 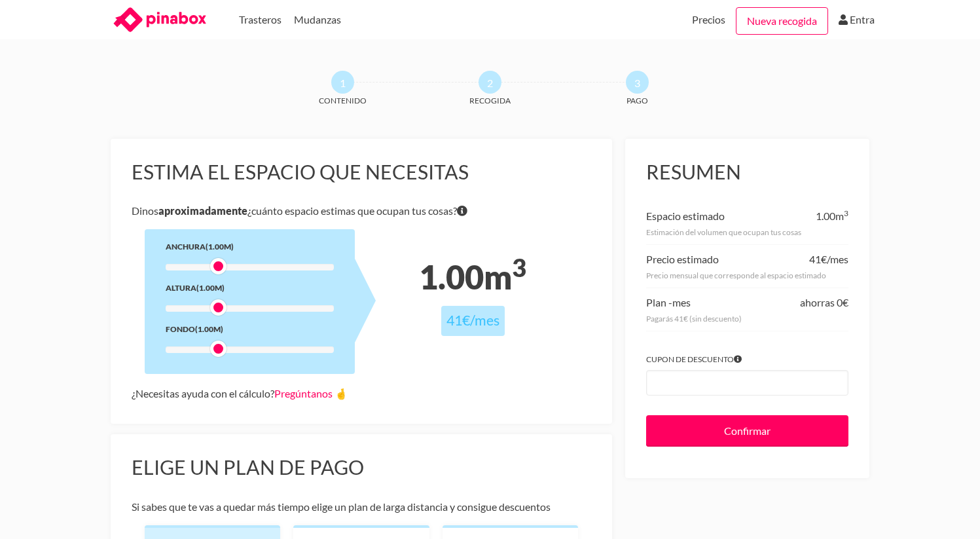 I want to click on span: Recogida, so click(x=490, y=100).